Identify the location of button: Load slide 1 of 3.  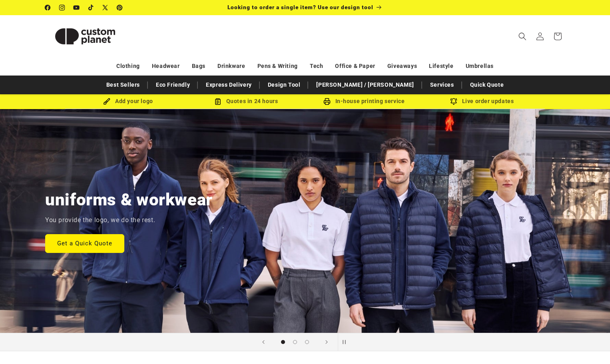
(283, 342).